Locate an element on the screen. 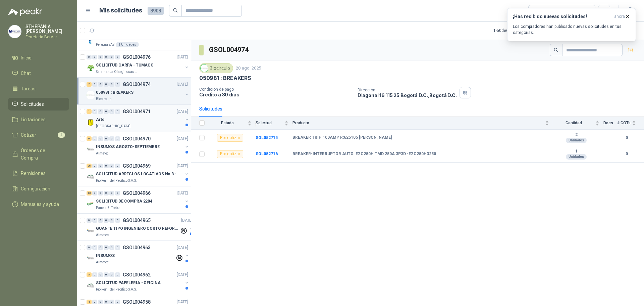  h3: GSOL004974 is located at coordinates (229, 50).